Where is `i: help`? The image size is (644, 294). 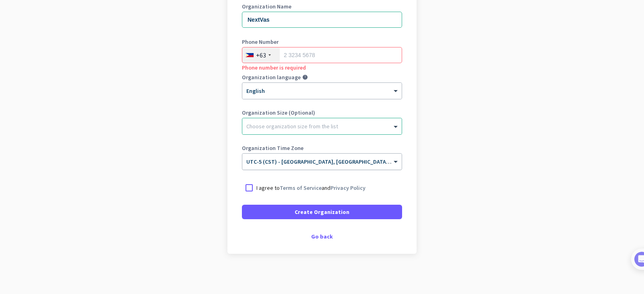
i: help is located at coordinates (305, 78).